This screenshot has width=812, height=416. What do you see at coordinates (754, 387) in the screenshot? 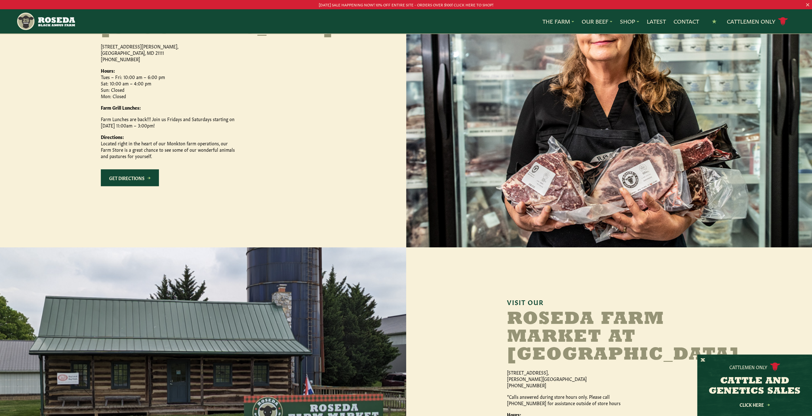
I see `h3: CATTLE AND GENETICS SALES` at bounding box center [754, 387].